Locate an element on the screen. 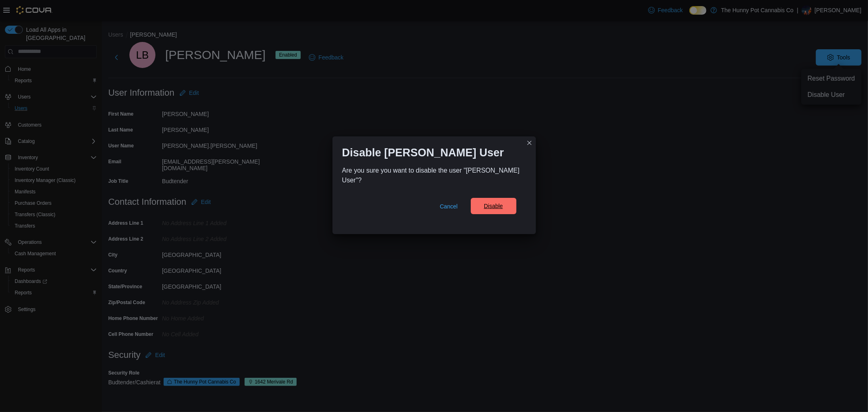 This screenshot has width=868, height=412. button: Disable is located at coordinates (494, 206).